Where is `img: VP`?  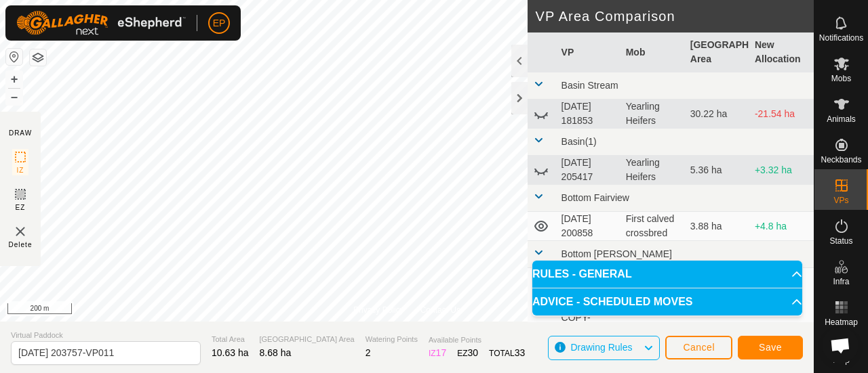
img: VP is located at coordinates (20, 232).